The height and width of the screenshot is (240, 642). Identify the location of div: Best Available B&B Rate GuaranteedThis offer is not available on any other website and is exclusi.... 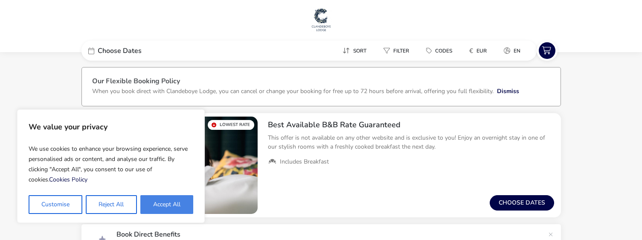
(411, 143).